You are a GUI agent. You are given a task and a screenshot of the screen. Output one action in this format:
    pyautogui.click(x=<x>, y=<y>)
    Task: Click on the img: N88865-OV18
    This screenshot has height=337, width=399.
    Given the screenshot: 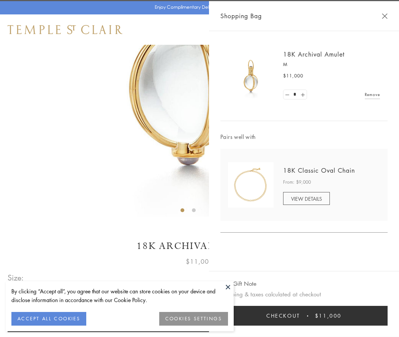 What is the action you would take?
    pyautogui.click(x=251, y=185)
    